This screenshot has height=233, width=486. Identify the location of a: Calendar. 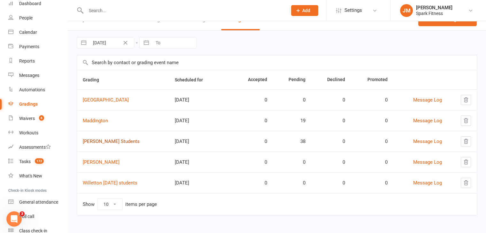
(38, 32).